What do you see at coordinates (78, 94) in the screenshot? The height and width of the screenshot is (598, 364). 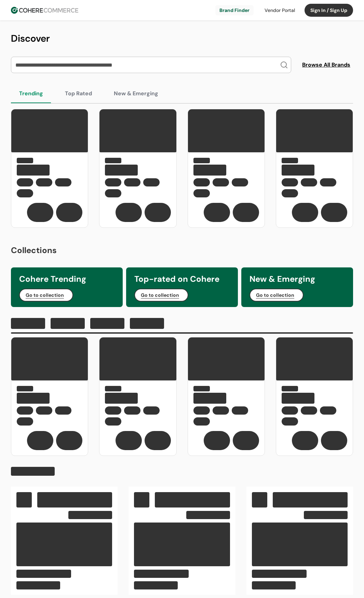 I see `button: Top Rated` at bounding box center [78, 94].